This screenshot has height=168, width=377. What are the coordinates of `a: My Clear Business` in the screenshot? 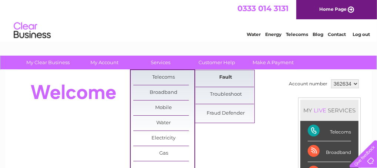 It's located at (48, 62).